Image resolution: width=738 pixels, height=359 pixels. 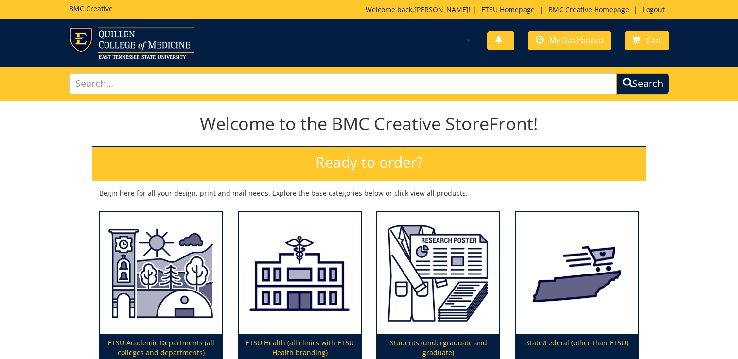 What do you see at coordinates (569, 40) in the screenshot?
I see `a: My Dashboard` at bounding box center [569, 40].